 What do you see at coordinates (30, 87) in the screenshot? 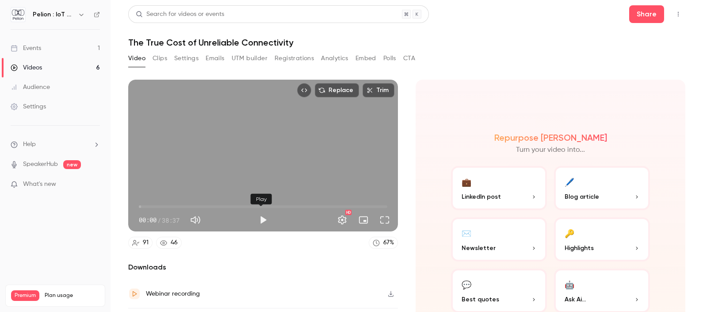
I see `div: Audience` at bounding box center [30, 87].